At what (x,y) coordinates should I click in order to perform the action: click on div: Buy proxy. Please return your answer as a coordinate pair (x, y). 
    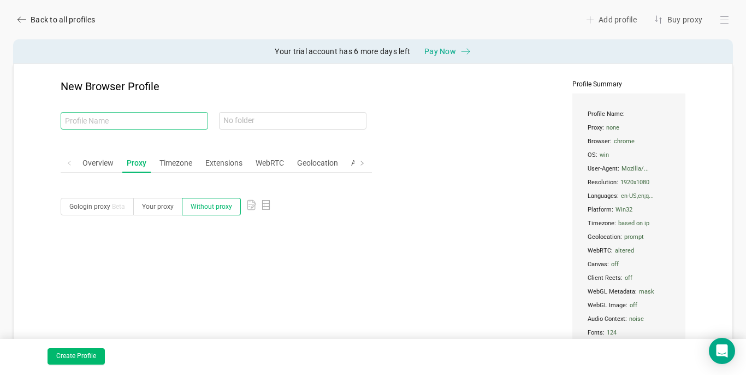
    Looking at the image, I should click on (678, 20).